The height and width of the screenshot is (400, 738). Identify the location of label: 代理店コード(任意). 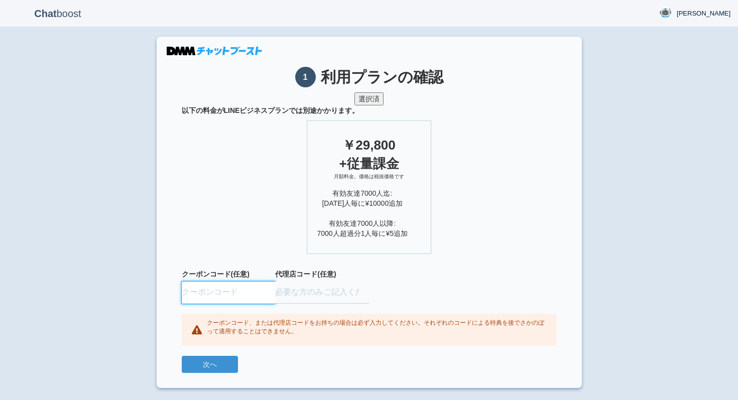
(322, 274).